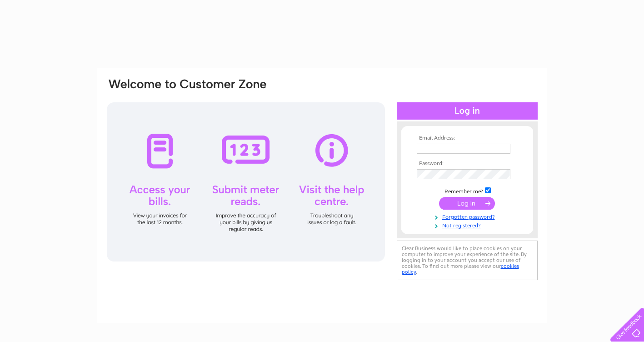 The image size is (644, 342). I want to click on td: Remember me?, so click(467, 190).